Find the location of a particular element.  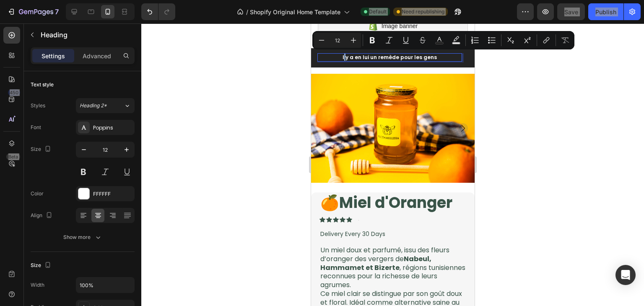

p: Settings is located at coordinates (53, 56).